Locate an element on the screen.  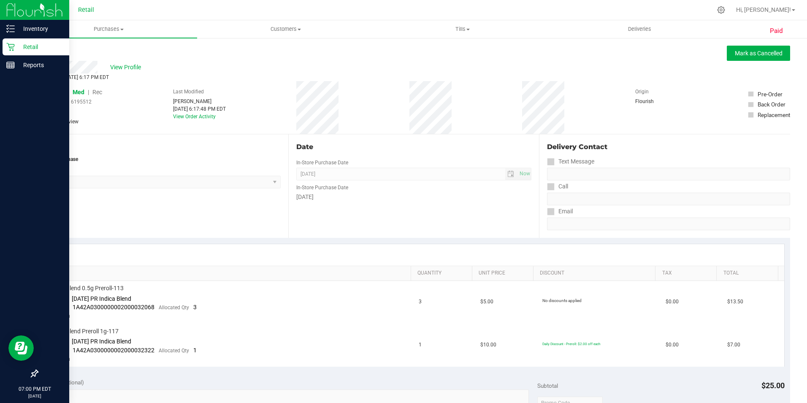
button: Mark as Cancelled is located at coordinates (758, 53).